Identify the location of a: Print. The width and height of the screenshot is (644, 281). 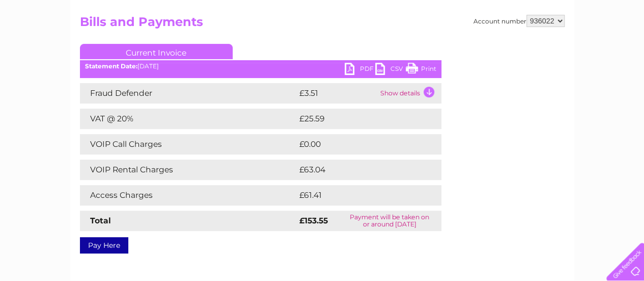
(422, 70).